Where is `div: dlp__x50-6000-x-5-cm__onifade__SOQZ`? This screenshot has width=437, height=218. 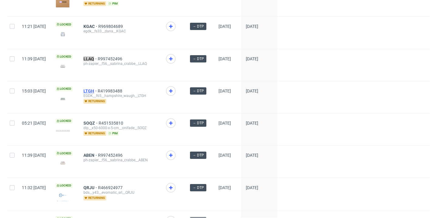 div: dlp__x50-6000-x-5-cm__onifade__SOQZ is located at coordinates (120, 128).